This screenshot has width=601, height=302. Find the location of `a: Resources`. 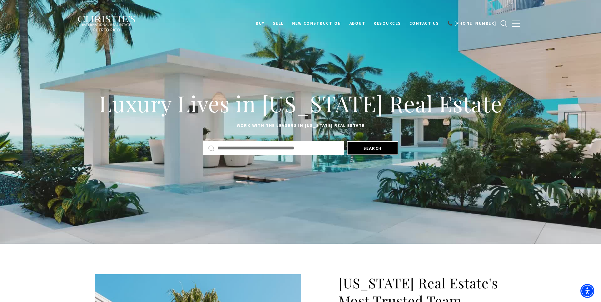

a: Resources is located at coordinates (387, 23).